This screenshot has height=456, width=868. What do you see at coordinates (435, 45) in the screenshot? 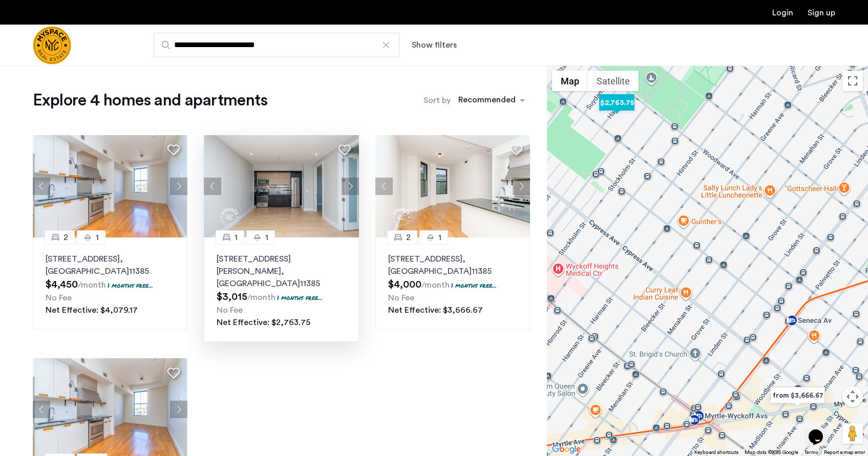
I see `button: Show or hide filters` at bounding box center [435, 45].